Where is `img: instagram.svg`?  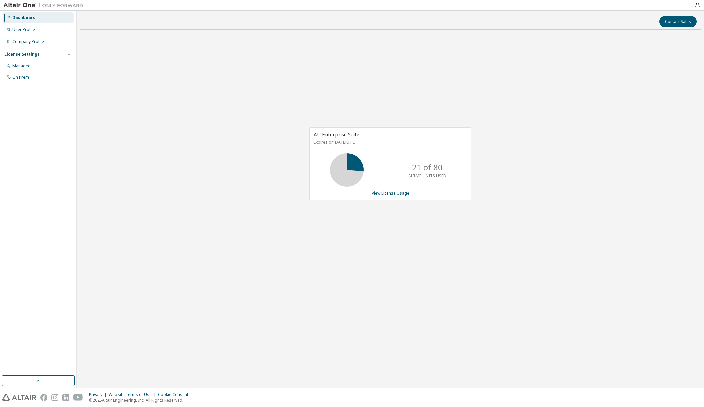 img: instagram.svg is located at coordinates (55, 397).